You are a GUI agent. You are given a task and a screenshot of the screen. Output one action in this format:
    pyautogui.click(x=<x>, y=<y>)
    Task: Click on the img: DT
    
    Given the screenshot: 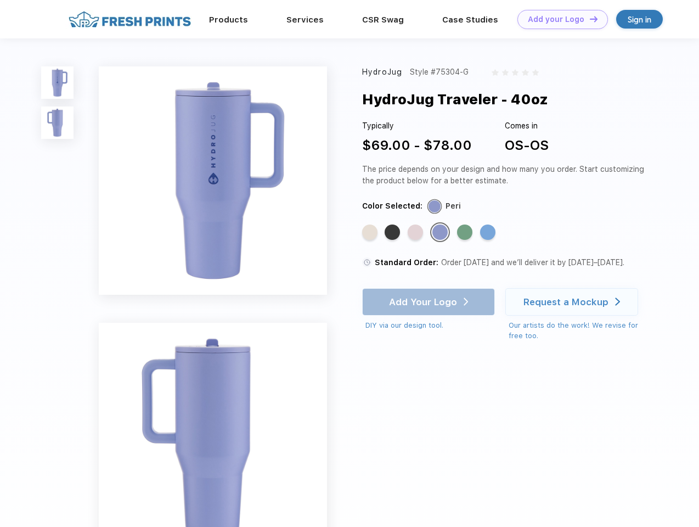 What is the action you would take?
    pyautogui.click(x=593, y=19)
    